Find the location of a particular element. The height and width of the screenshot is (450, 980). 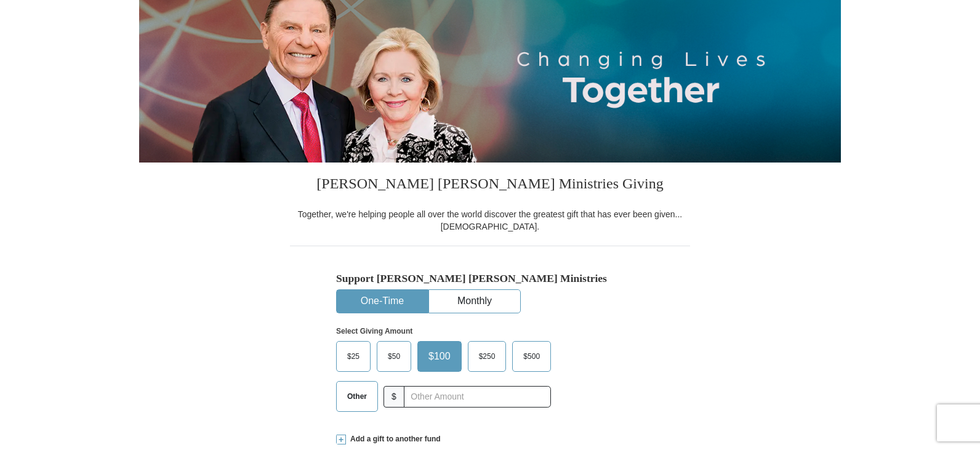

input: Other Amount is located at coordinates (477, 396).